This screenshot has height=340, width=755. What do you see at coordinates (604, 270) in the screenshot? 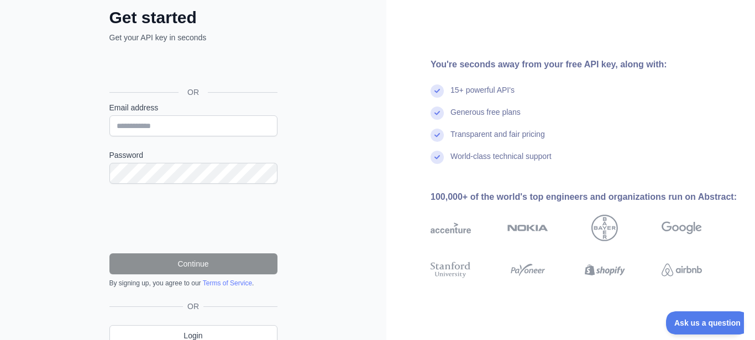
I see `img: shopify` at bounding box center [604, 270].